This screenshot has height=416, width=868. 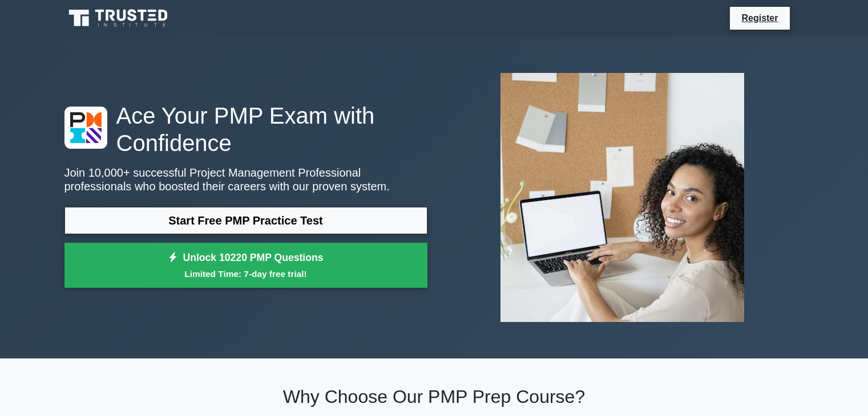 I want to click on a: Unlock 10220 PMP QuestionsLimited Time: 7-day free trial!, so click(x=246, y=266).